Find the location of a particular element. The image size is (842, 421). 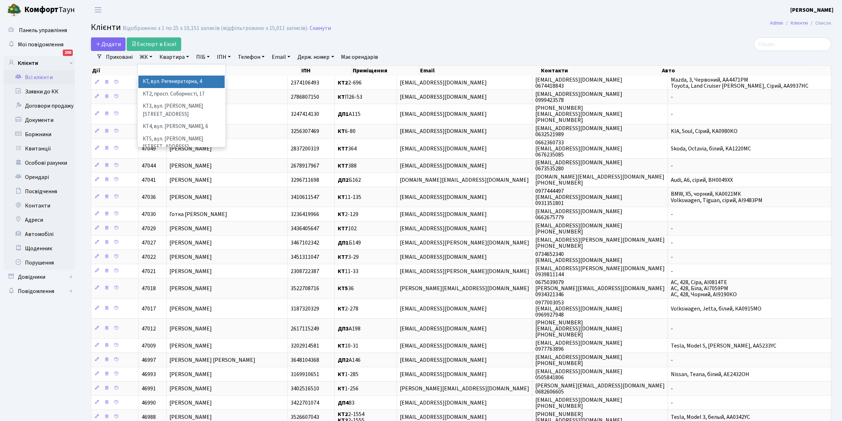

li: КТ2, просп. Соборності, 17 is located at coordinates (181, 94).